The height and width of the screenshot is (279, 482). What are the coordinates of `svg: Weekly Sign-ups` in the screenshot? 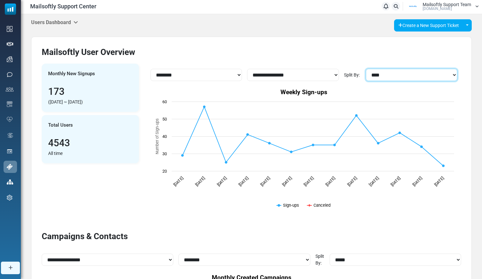 It's located at (304, 150).